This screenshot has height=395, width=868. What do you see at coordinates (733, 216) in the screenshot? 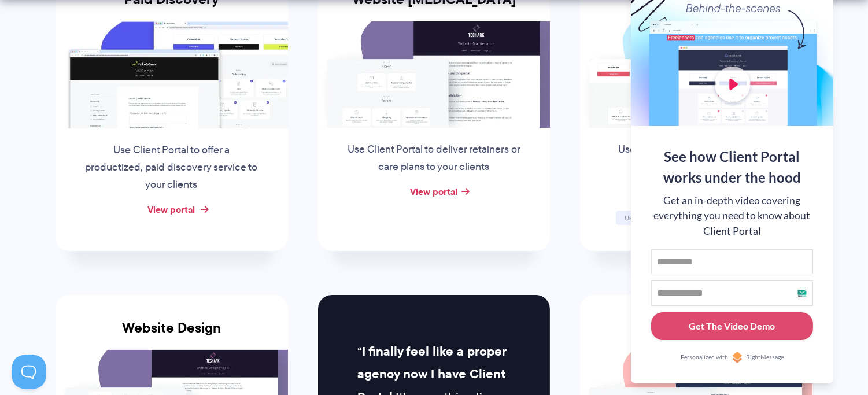
I see `div: Get an in-depth video covering everything you need to know about Client Portal` at bounding box center [733, 216].